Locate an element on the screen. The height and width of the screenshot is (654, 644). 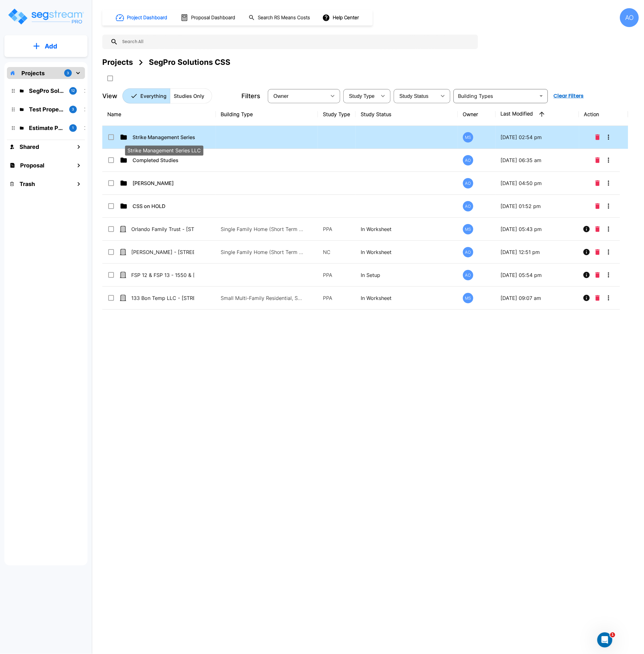
h1: Proposal Dashboard is located at coordinates (213, 18).